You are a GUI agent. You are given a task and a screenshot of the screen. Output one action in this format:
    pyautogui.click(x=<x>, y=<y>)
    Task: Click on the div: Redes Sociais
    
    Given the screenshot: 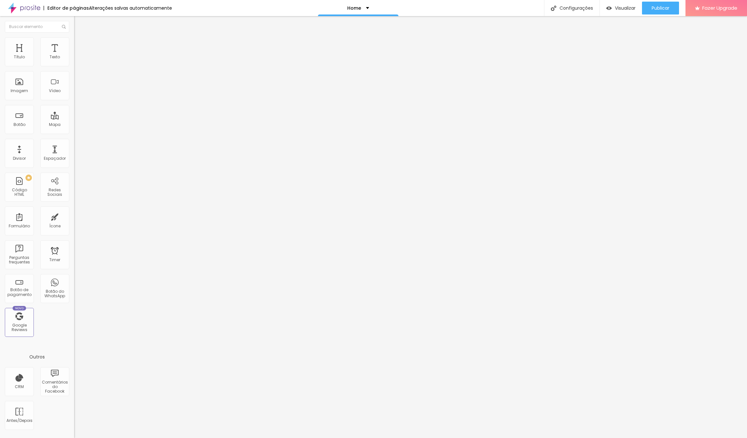 What is the action you would take?
    pyautogui.click(x=54, y=192)
    